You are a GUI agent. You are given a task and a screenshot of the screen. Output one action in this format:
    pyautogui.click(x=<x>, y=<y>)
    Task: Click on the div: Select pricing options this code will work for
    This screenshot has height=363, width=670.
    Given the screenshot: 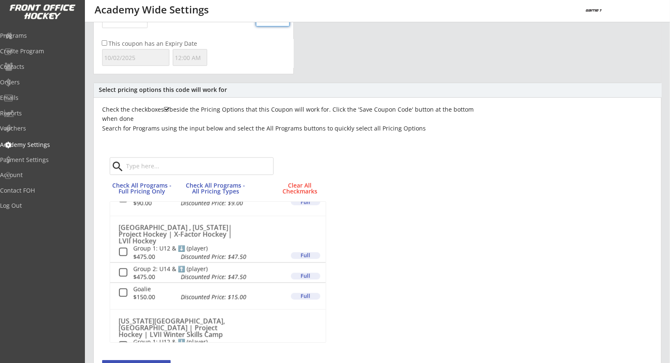 What is the action you would take?
    pyautogui.click(x=377, y=90)
    